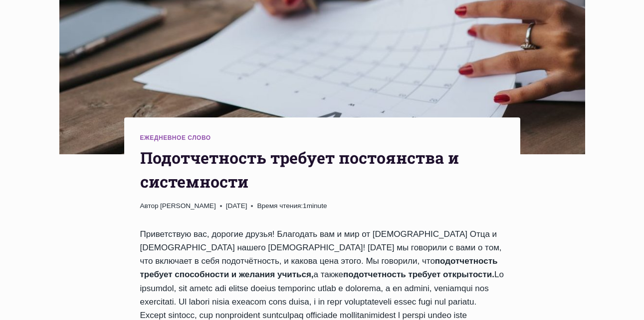 The width and height of the screenshot is (644, 320). I want to click on h1: Подотчетность требует постоянства и системности, so click(322, 170).